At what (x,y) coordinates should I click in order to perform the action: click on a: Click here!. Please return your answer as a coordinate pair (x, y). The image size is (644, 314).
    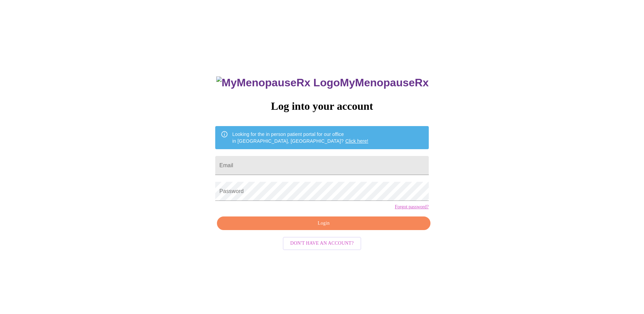
    Looking at the image, I should click on (357, 141).